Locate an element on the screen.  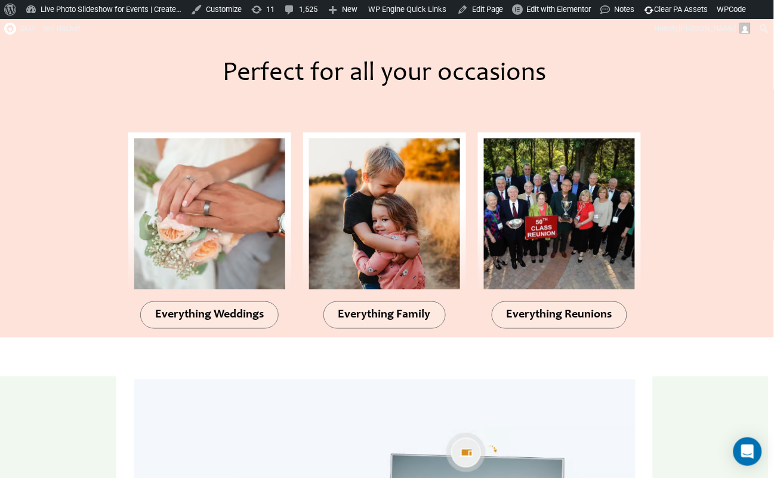
a: Everything Family is located at coordinates (384, 315).